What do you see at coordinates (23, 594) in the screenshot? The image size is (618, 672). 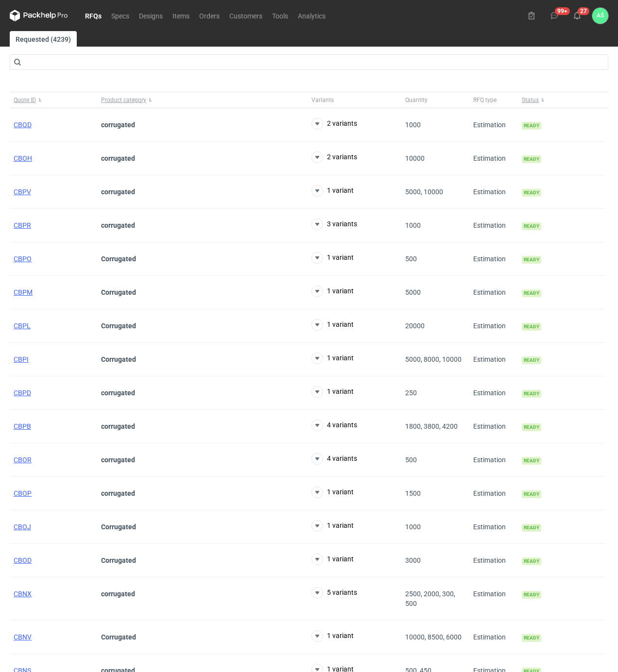 I see `span: CBNX` at bounding box center [23, 594].